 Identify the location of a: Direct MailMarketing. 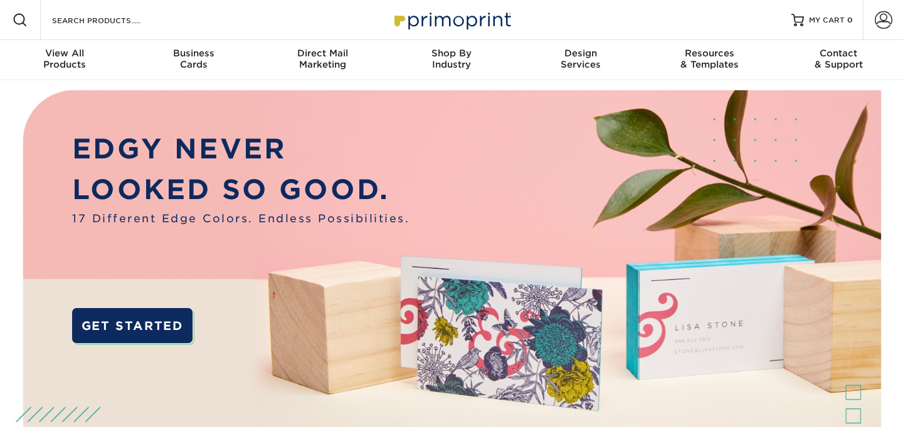
(322, 60).